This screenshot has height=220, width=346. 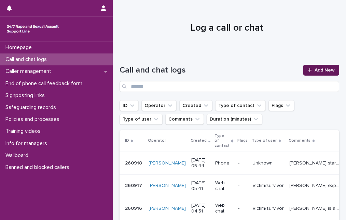 What do you see at coordinates (20, 47) in the screenshot?
I see `p: Homepage` at bounding box center [20, 47].